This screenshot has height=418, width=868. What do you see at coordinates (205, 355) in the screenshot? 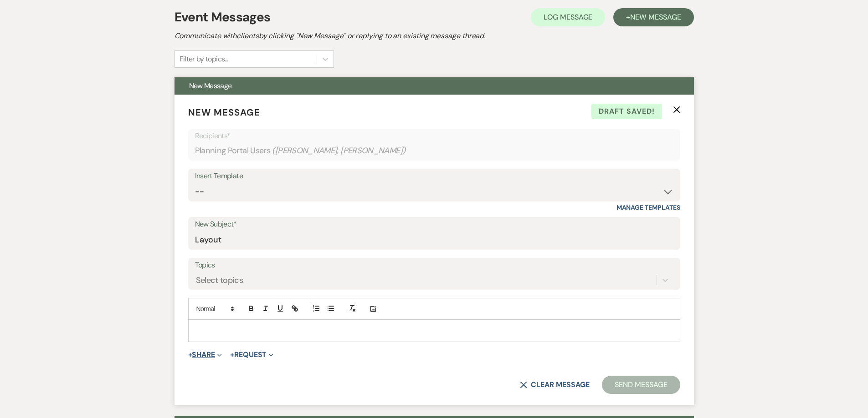
I see `button: Share` at bounding box center [205, 355].